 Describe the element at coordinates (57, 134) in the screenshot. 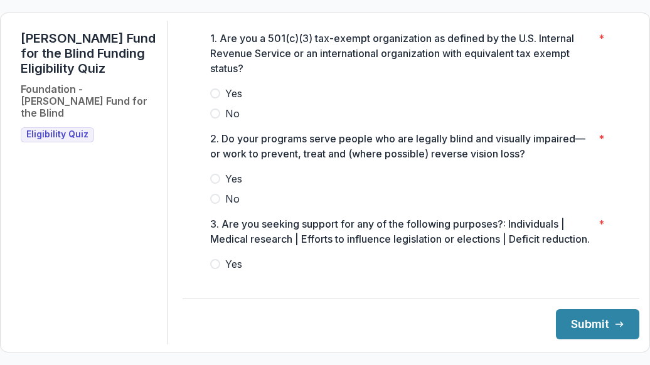

I see `span: Eligibility Quiz` at that location.